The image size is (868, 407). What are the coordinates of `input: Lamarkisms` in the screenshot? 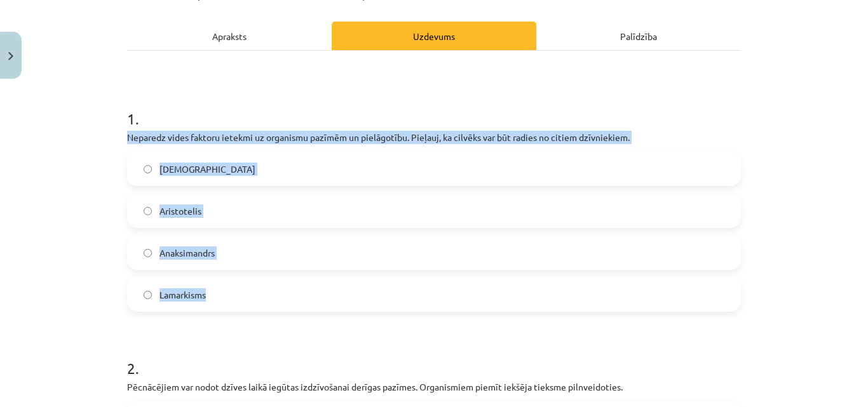 It's located at (147, 295).